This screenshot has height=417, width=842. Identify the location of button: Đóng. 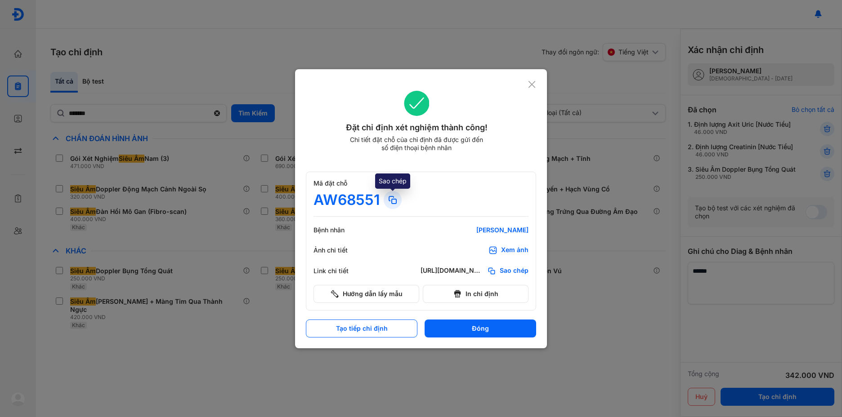
(480, 329).